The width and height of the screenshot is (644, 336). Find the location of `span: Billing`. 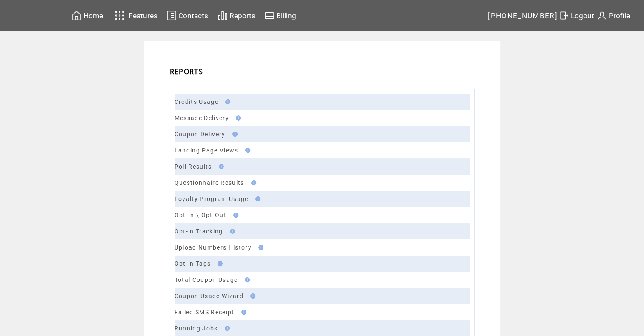

span: Billing is located at coordinates (286, 16).